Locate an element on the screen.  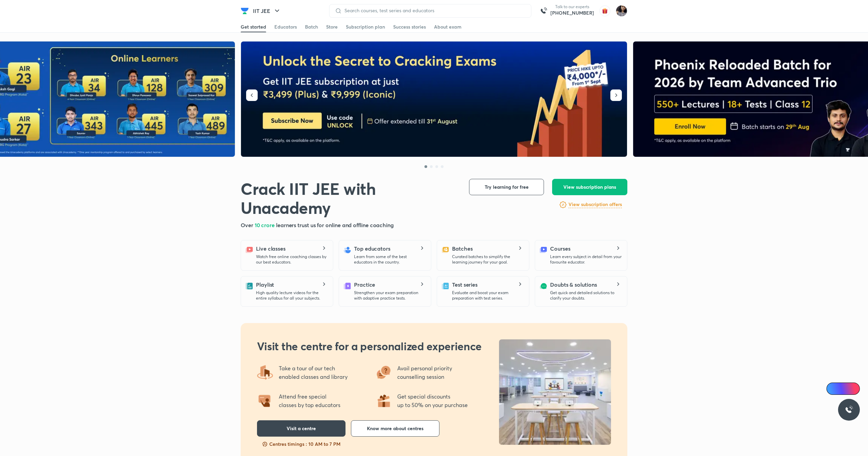
a: About exam is located at coordinates (447, 27).